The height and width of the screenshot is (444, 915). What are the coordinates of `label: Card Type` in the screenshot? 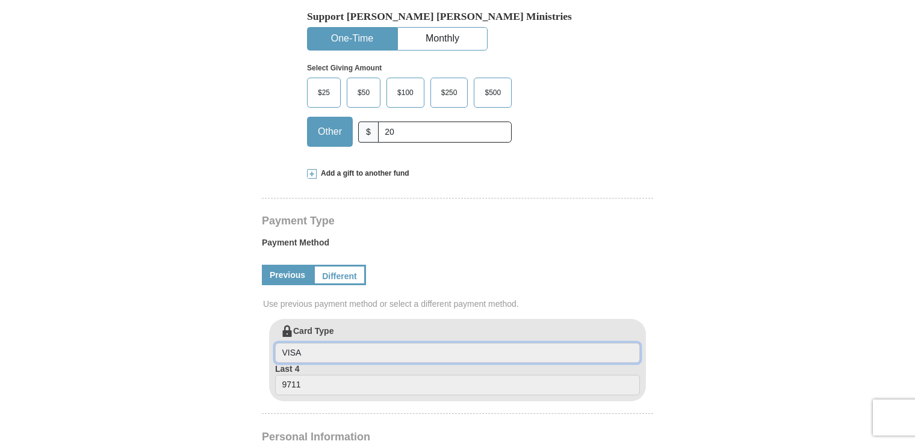 It's located at (457, 344).